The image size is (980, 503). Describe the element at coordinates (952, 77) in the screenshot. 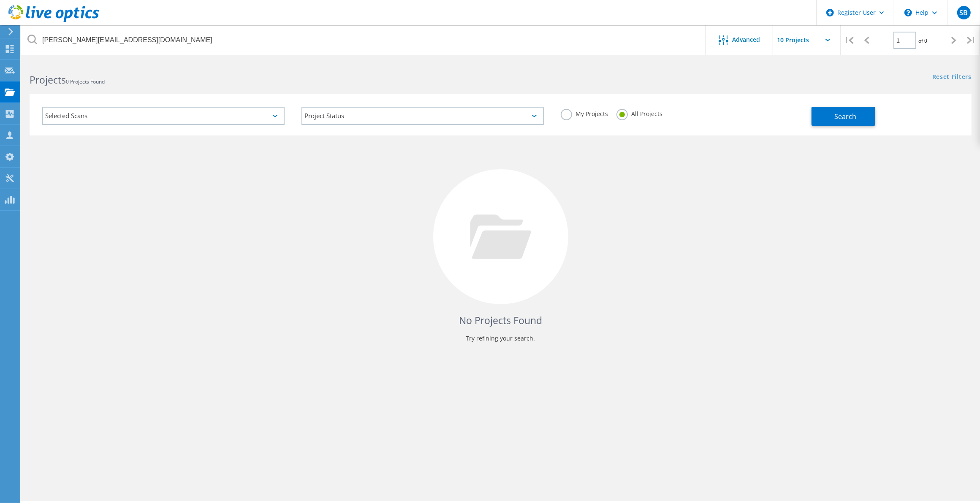

I see `a: Reset Filters` at that location.